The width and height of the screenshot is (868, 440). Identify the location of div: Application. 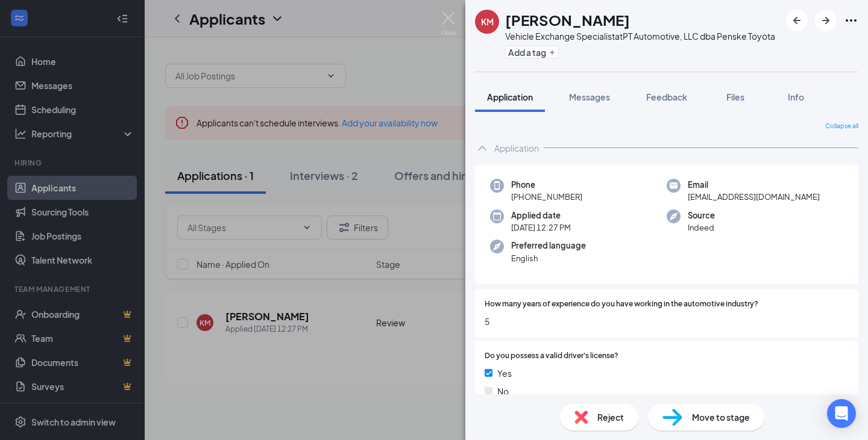
(517, 148).